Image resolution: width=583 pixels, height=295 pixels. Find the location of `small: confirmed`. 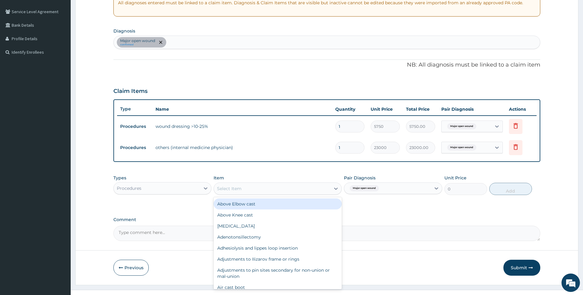

small: confirmed is located at coordinates (138, 45).